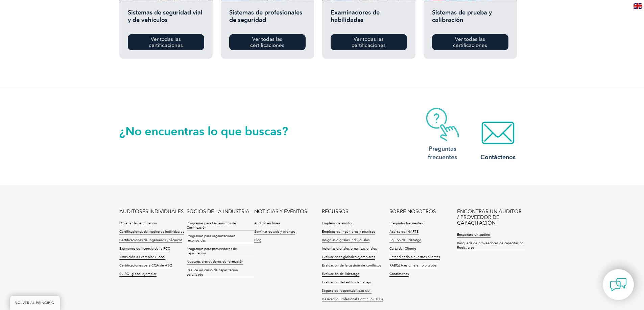 The height and width of the screenshot is (310, 644). What do you see at coordinates (280, 212) in the screenshot?
I see `a: NOTICIAS Y EVENTOS` at bounding box center [280, 212].